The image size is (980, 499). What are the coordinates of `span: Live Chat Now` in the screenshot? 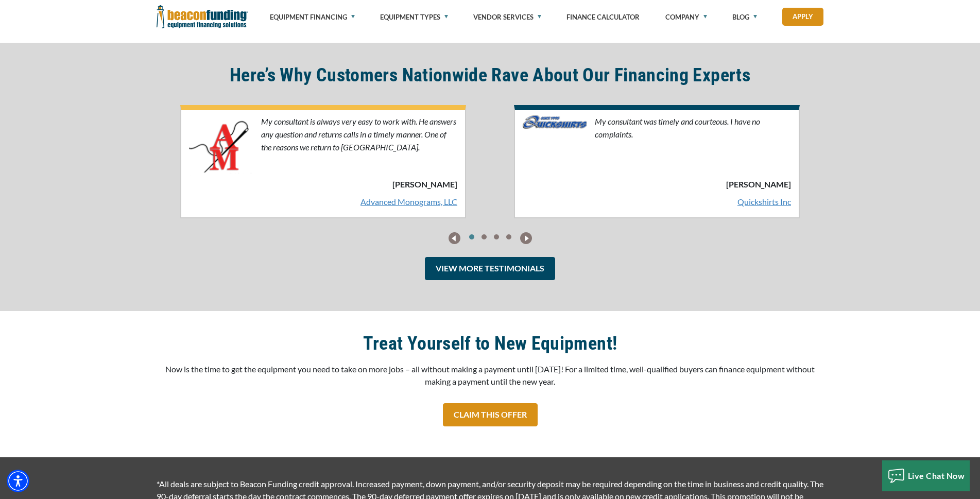 It's located at (936, 475).